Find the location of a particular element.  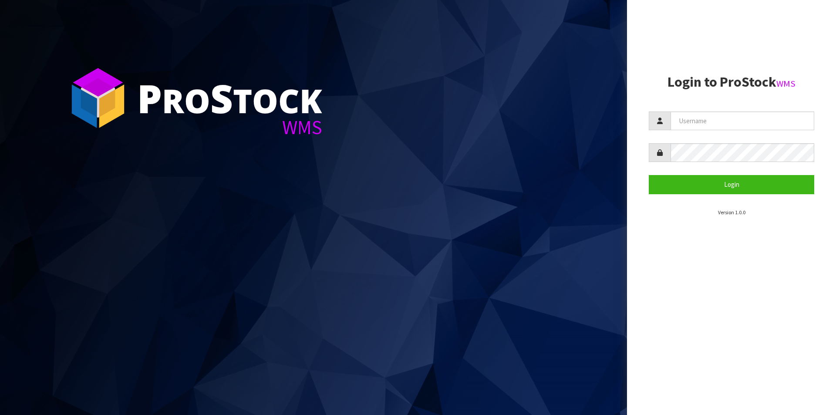

input: Username is located at coordinates (742, 121).